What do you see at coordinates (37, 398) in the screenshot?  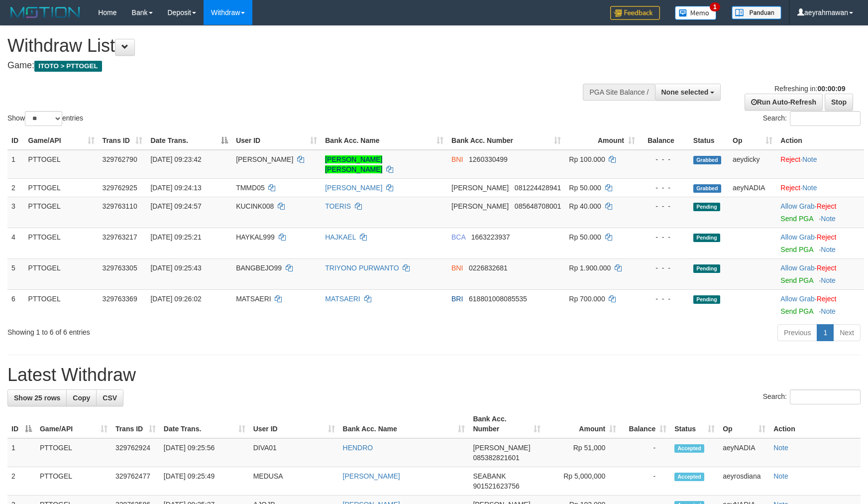 I see `a: Show 25 rows` at bounding box center [37, 398].